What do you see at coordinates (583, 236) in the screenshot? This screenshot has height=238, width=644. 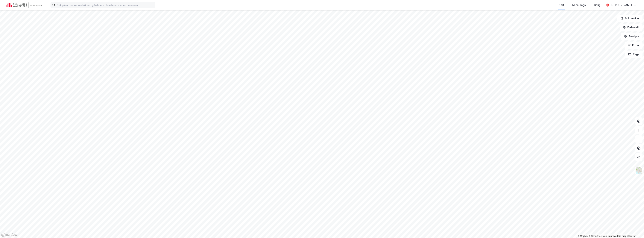 I see `a: Mapbox` at bounding box center [583, 236].